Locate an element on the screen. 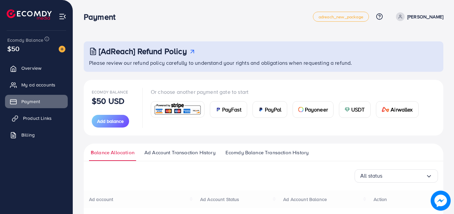  a: Product Links is located at coordinates (36, 118).